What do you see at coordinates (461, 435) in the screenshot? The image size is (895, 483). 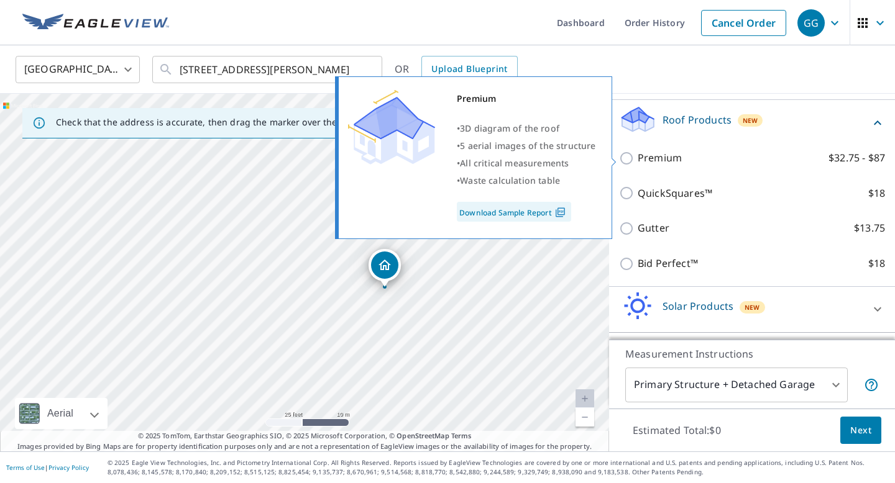 I see `a: Terms` at bounding box center [461, 435].